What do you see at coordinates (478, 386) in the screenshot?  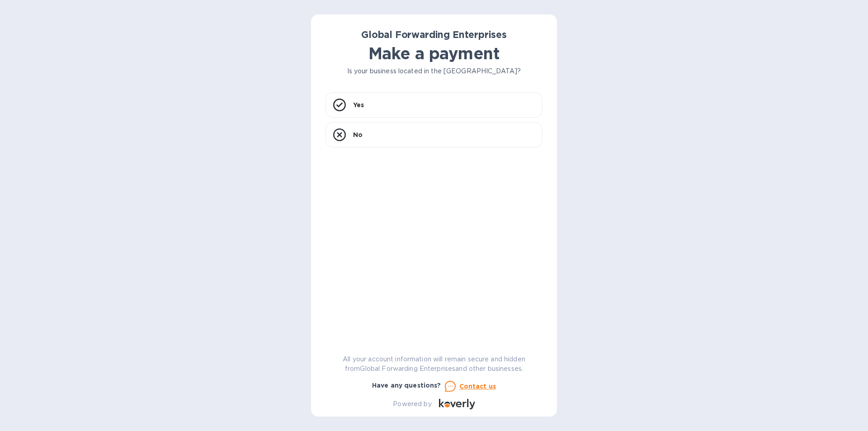 I see `u: Contact us` at bounding box center [478, 386].